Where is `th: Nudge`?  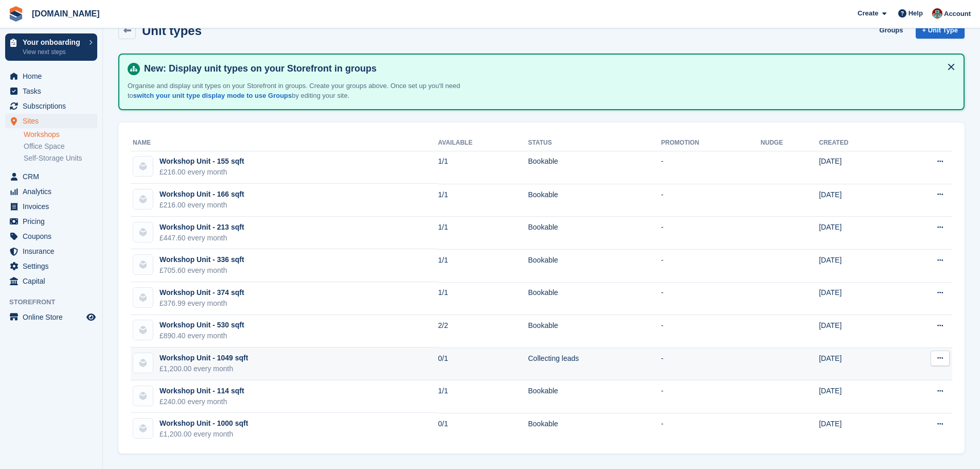
th: Nudge is located at coordinates (790, 143).